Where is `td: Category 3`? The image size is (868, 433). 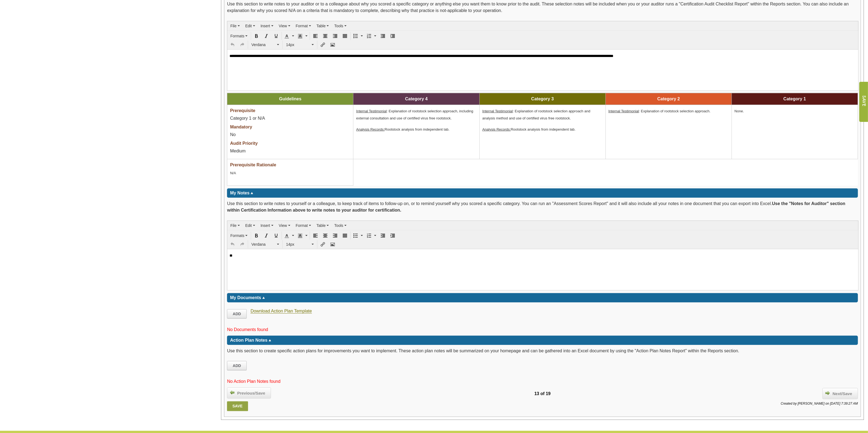
td: Category 3 is located at coordinates (543, 99).